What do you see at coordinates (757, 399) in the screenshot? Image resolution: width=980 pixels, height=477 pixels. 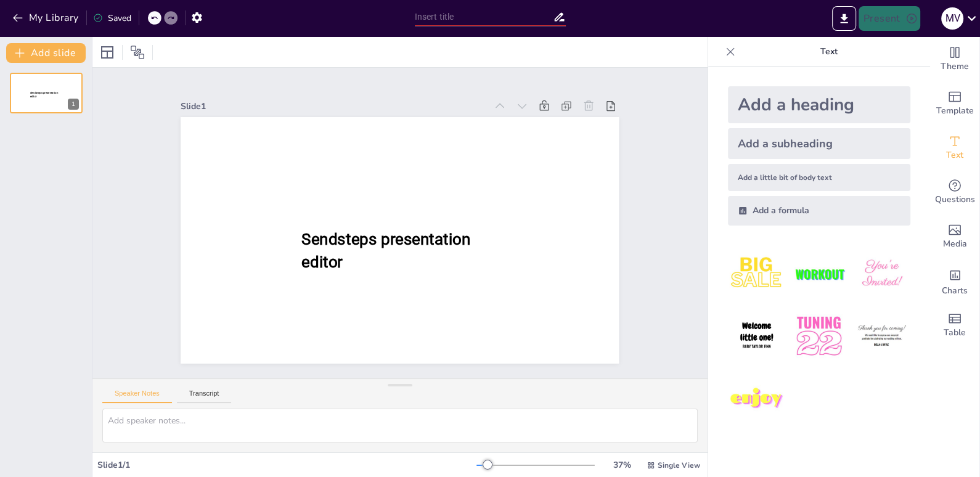 I see `img: 7.jpeg` at bounding box center [757, 399].